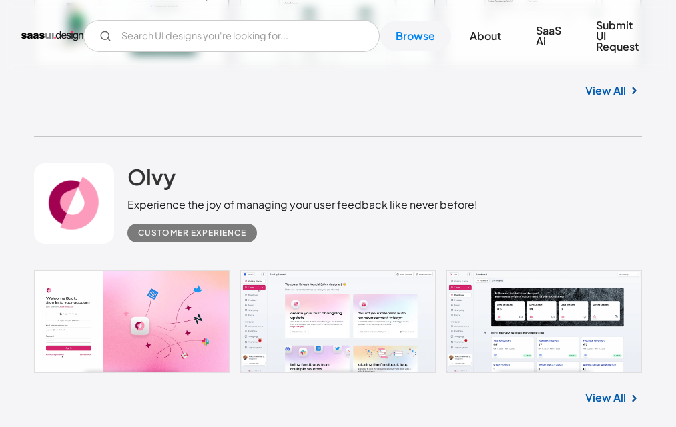  I want to click on input: Search UI designs you're looking for..., so click(231, 36).